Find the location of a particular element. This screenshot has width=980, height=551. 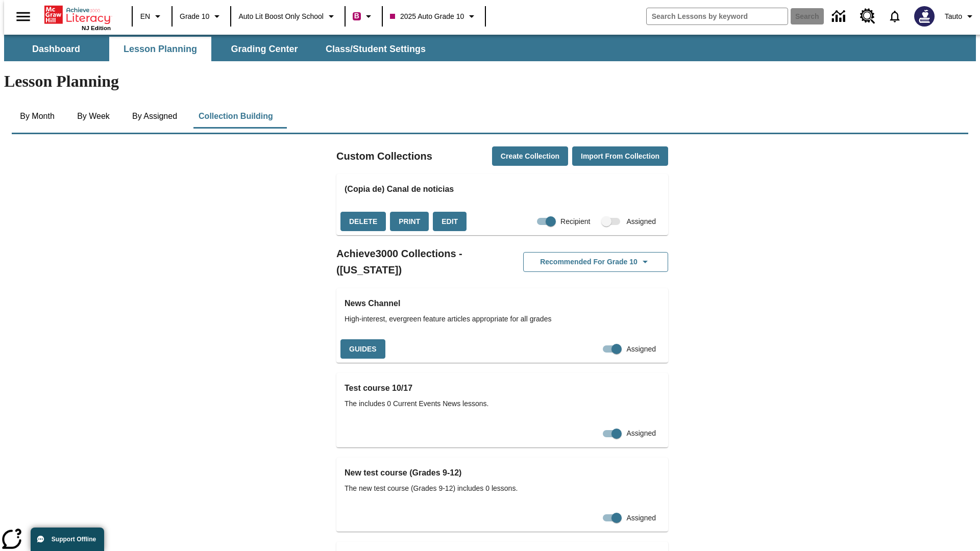

span: Support Offline is located at coordinates (73, 539).